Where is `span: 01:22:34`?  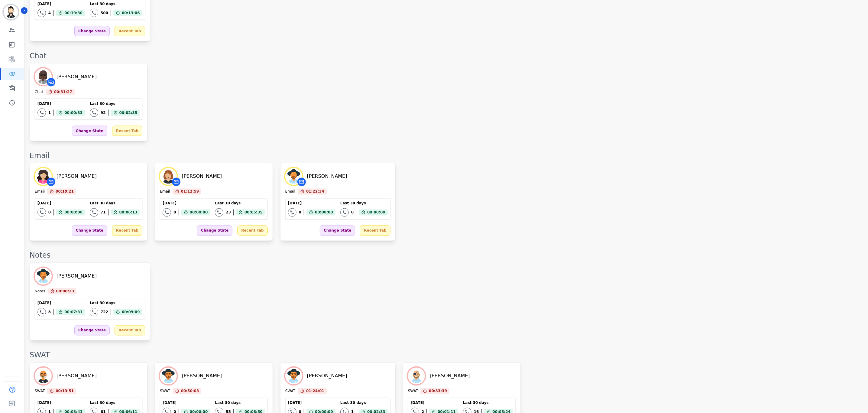
span: 01:22:34 is located at coordinates (315, 192).